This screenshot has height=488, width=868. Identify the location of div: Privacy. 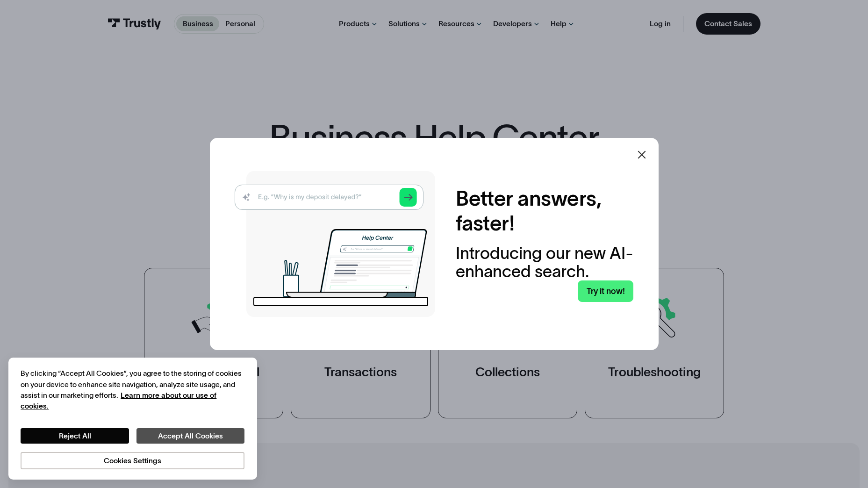
(132, 418).